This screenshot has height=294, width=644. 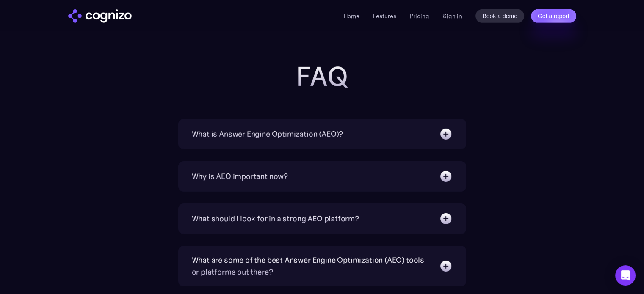 What do you see at coordinates (351, 16) in the screenshot?
I see `a: Home` at bounding box center [351, 16].